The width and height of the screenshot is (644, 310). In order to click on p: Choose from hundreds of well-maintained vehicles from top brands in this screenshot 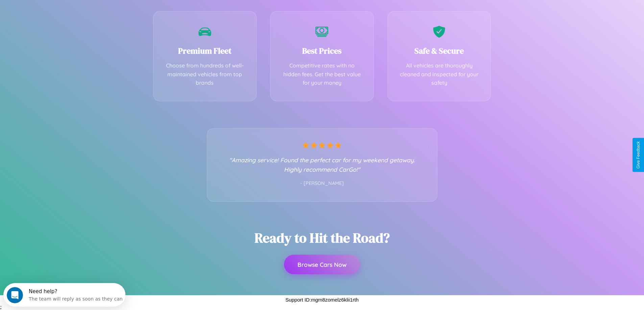, I will do `click(204, 74)`.